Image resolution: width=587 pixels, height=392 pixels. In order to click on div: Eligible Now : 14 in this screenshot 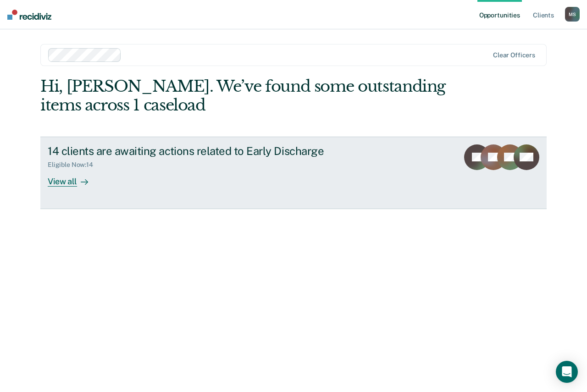, I will do `click(74, 165)`.